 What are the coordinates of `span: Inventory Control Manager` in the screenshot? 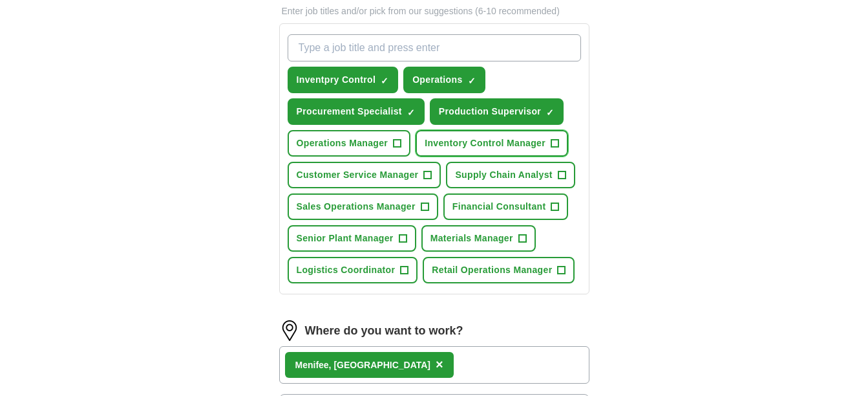 It's located at (485, 143).